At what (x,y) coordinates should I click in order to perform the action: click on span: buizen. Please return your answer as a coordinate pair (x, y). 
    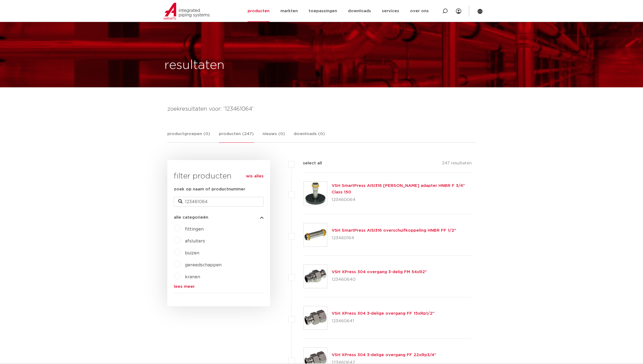
    Looking at the image, I should click on (192, 253).